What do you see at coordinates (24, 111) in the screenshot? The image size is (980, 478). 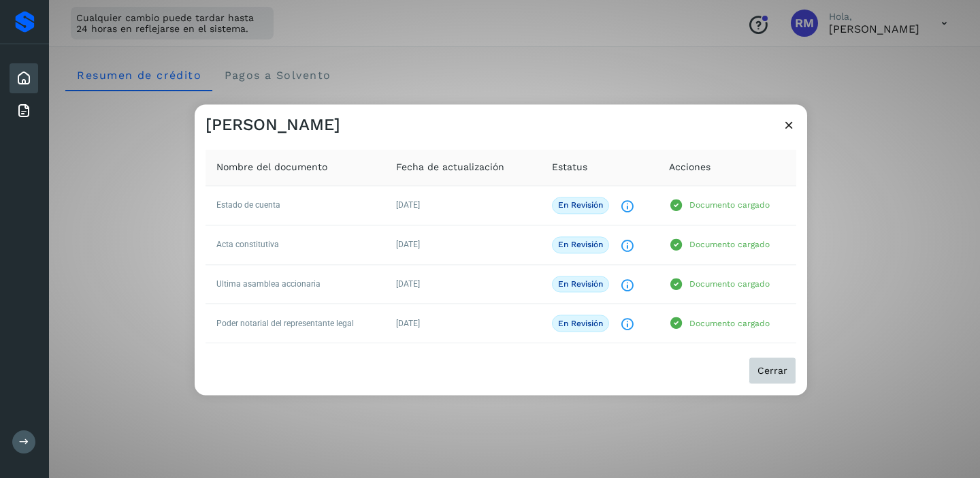 I see `div: Facturas` at bounding box center [24, 111].